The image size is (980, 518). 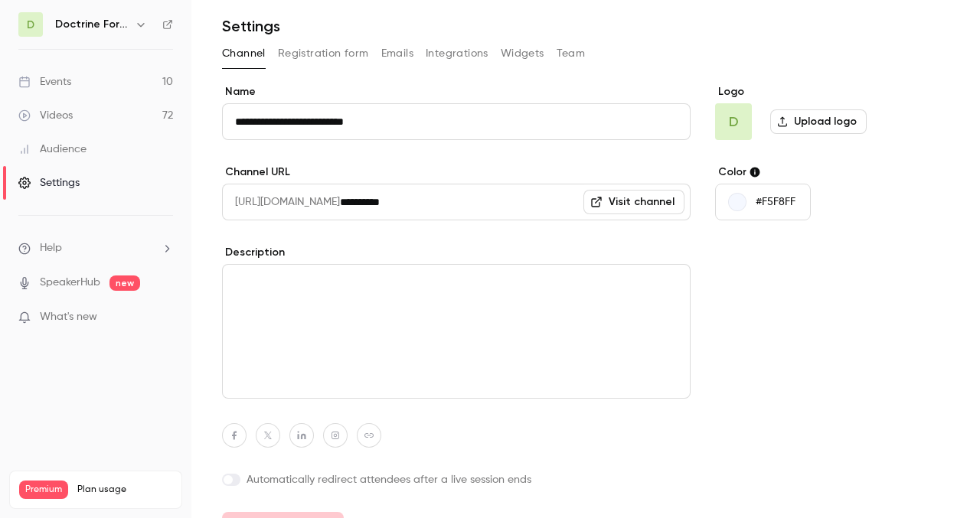 I want to click on span: new, so click(x=125, y=283).